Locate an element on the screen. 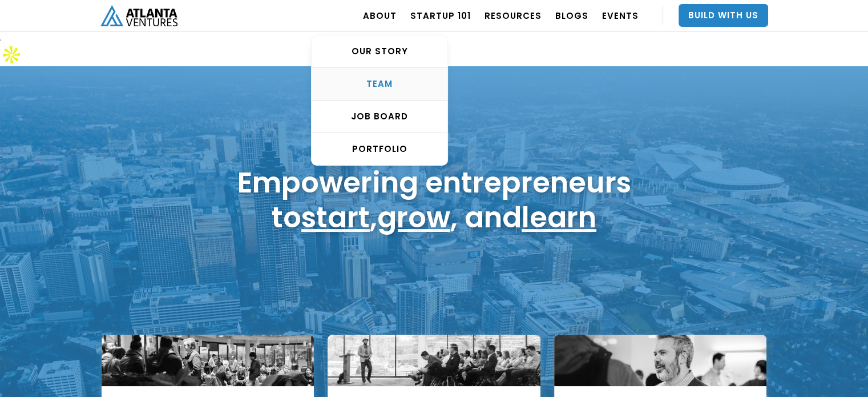  h1: Empowering entrepreneurs to , , and is located at coordinates (434, 200).